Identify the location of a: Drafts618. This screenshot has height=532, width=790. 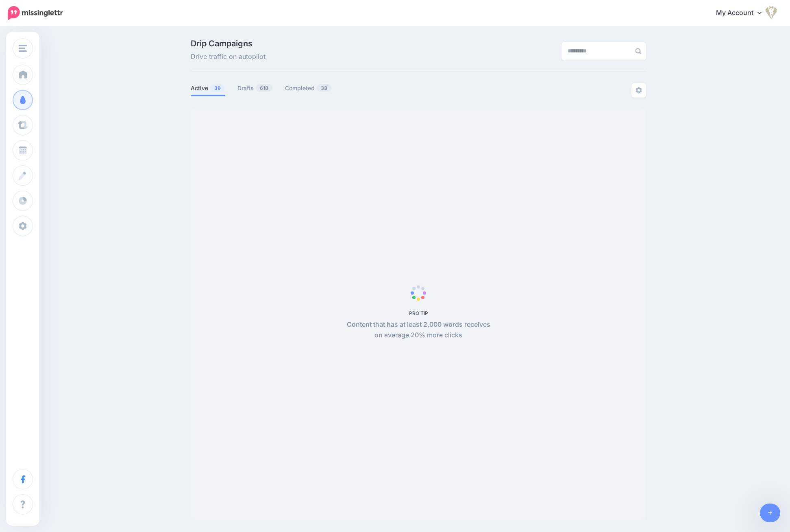
(255, 88).